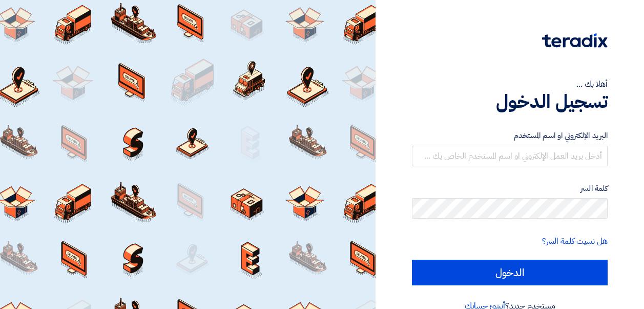 The width and height of the screenshot is (644, 309). Describe the element at coordinates (510, 156) in the screenshot. I see `input: أدخل بريد العمل الإلكتروني او اسم المستخدم الخاص بك ...` at that location.